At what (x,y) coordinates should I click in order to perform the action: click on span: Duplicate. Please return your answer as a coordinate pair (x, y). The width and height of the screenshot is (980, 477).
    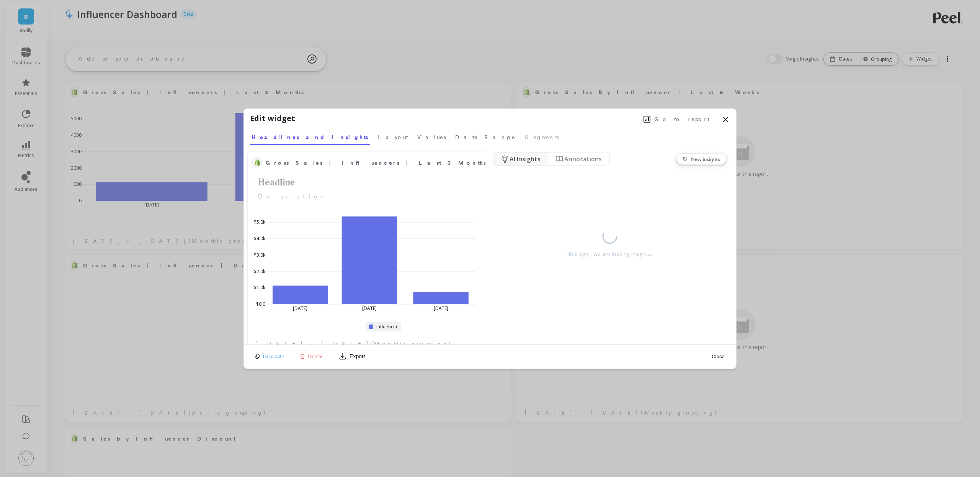
    Looking at the image, I should click on (274, 356).